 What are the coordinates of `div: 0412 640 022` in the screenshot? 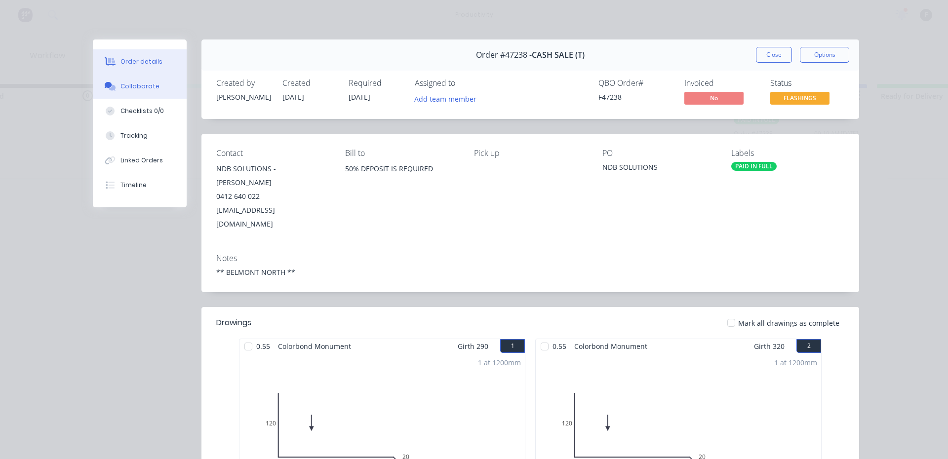 It's located at (272, 196).